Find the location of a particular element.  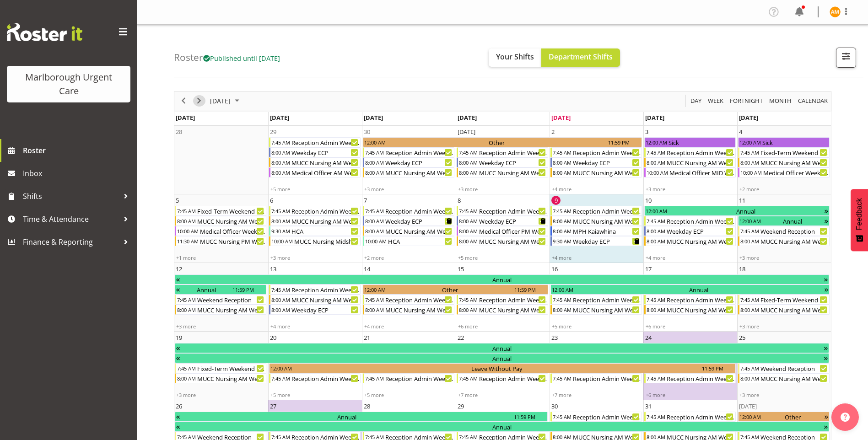

div: Reception Admin Weekday AM Begin From Monday, October 20, 2025 at 7:45:00 AM GMT+13:00 Ends At Mo... is located at coordinates (314, 378).